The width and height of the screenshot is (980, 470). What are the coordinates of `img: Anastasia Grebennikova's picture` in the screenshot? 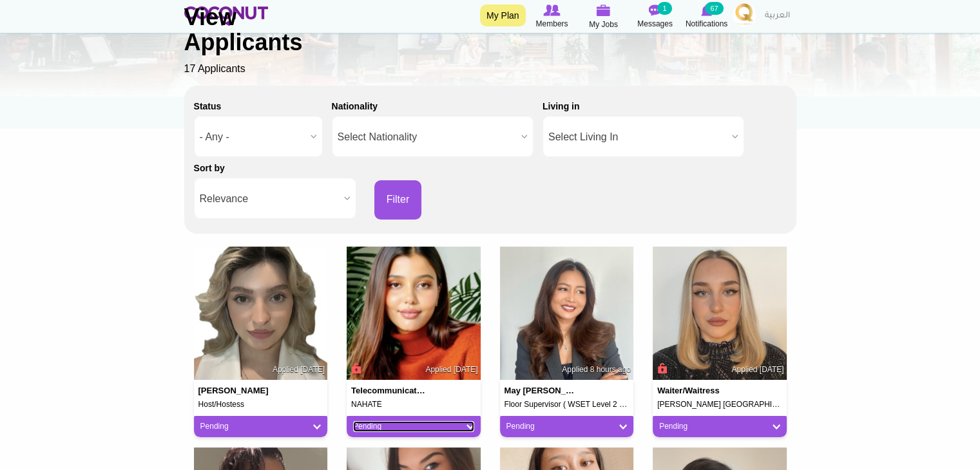 It's located at (261, 314).